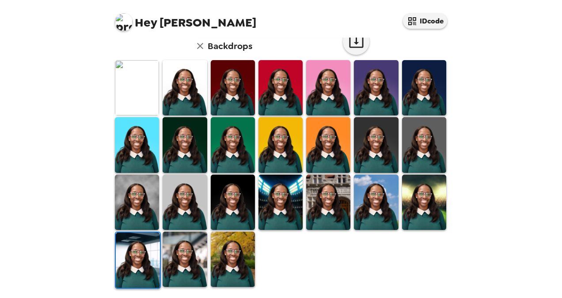  What do you see at coordinates (230, 46) in the screenshot?
I see `h6: Backdrops` at bounding box center [230, 46].